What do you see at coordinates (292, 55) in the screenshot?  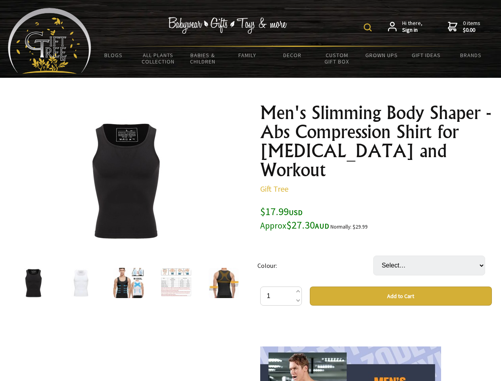 I see `a: Decor` at bounding box center [292, 55].